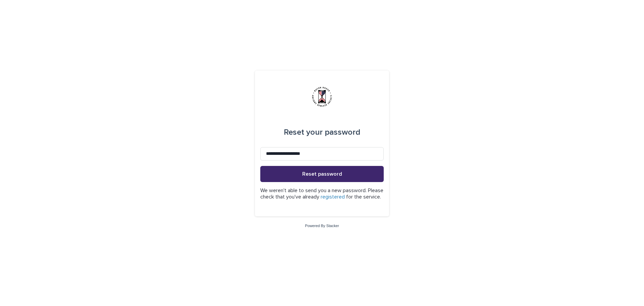  I want to click on p: We weren't able to send you a new password. Please check that you've already for the service., so click(322, 194).